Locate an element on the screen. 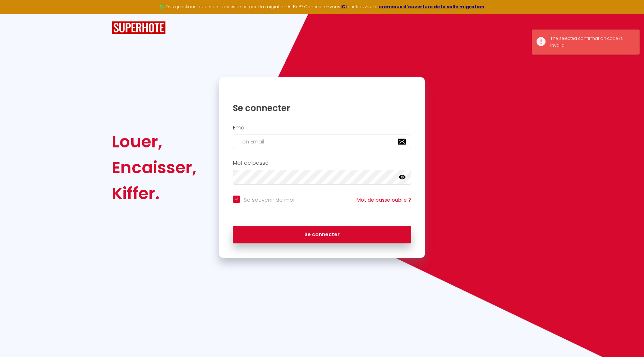  div: Louer, is located at coordinates (154, 142).